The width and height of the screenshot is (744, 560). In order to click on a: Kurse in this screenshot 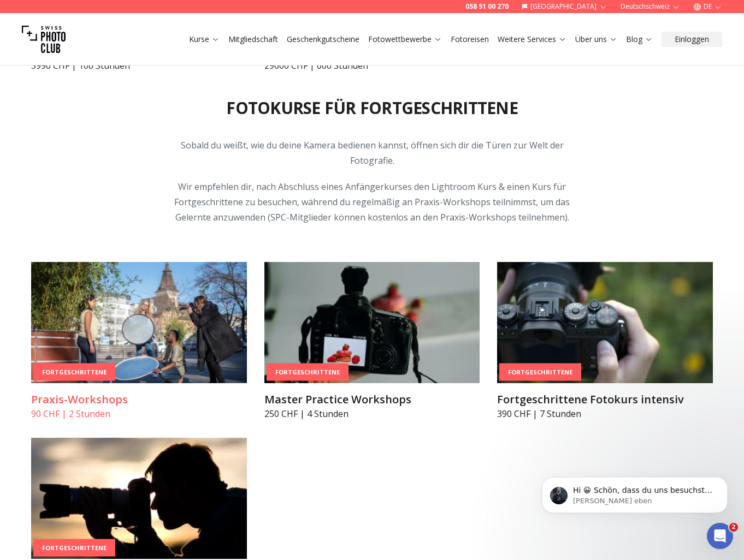, I will do `click(204, 39)`.